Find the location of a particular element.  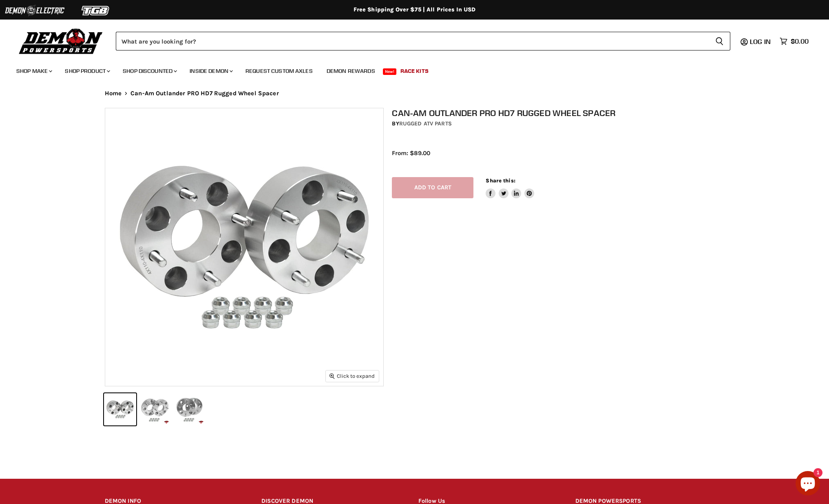

span: Share this: is located at coordinates (500, 181).